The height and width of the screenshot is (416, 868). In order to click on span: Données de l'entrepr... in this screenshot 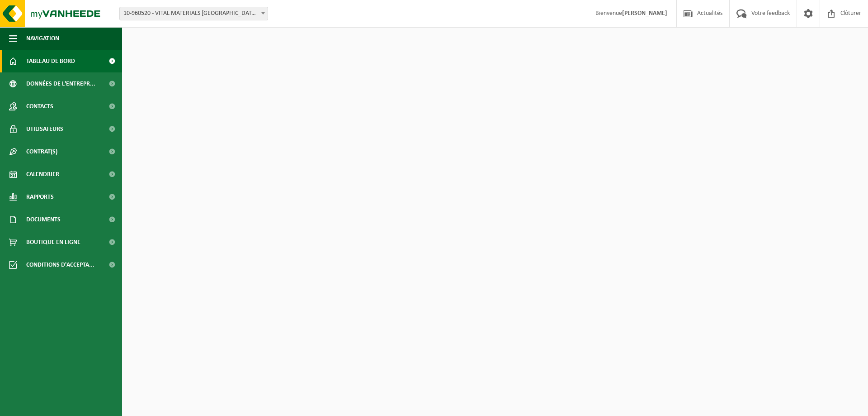, I will do `click(60, 84)`.